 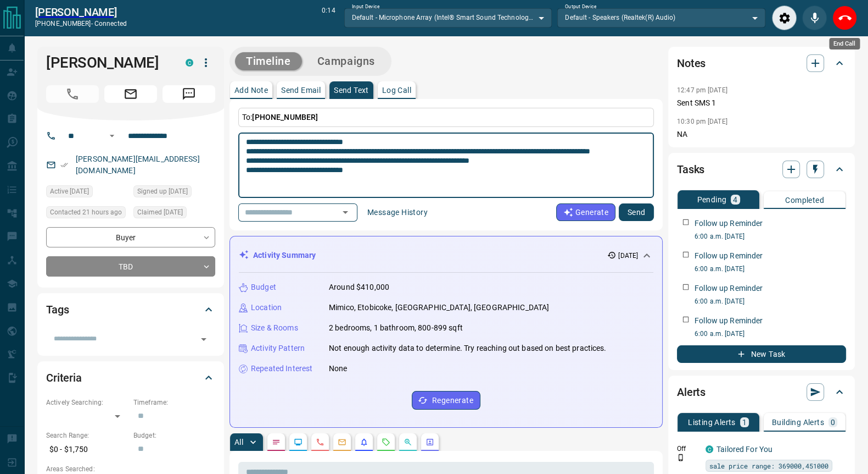 I want to click on div: Tasks, so click(x=761, y=169).